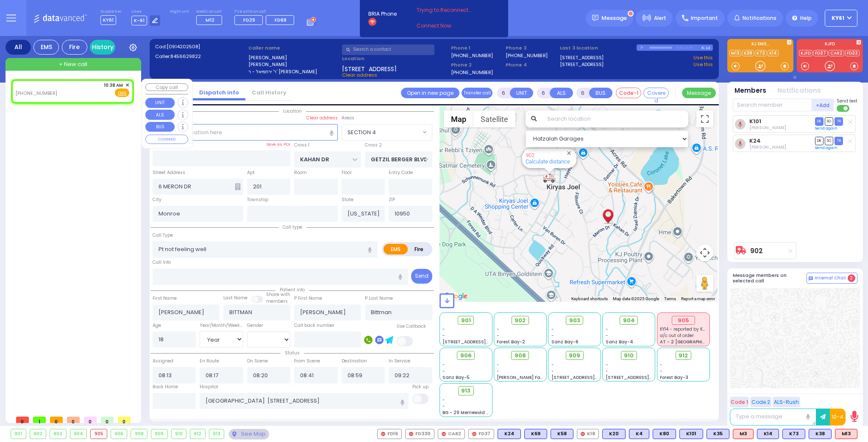 This screenshot has width=868, height=442. What do you see at coordinates (451, 434) in the screenshot?
I see `div: CAR2` at bounding box center [451, 434].